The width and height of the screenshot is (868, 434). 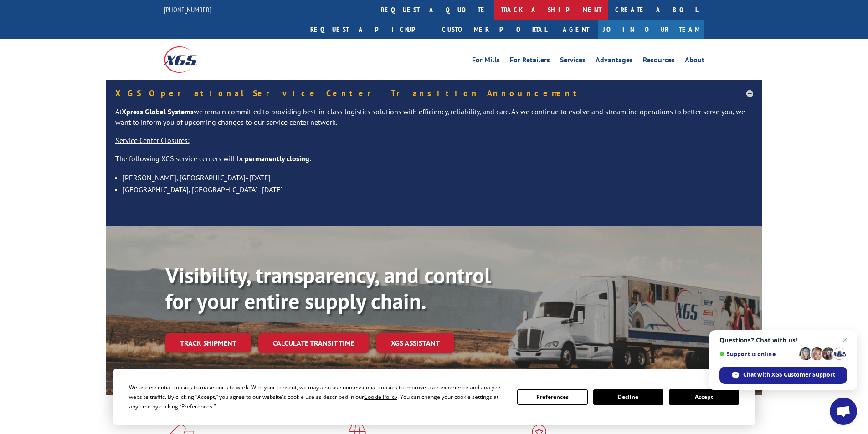 I want to click on div: Cookie Consent Prompt, so click(x=434, y=397).